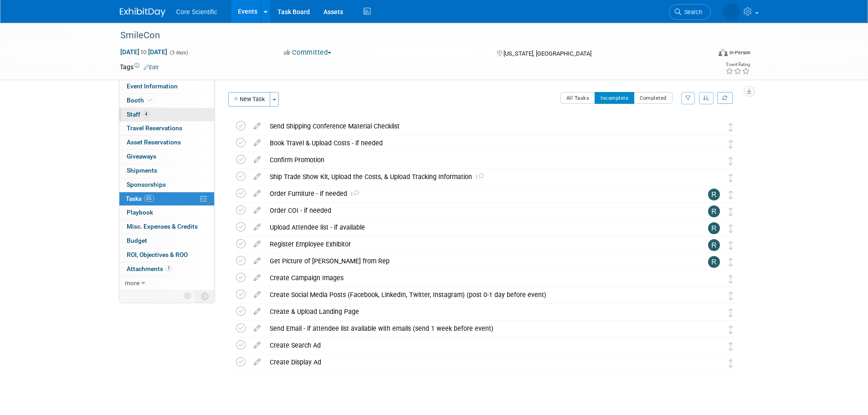 Image resolution: width=868 pixels, height=415 pixels. I want to click on span: Asset Reservations, so click(153, 142).